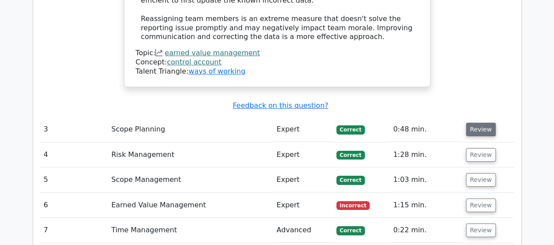 Image resolution: width=554 pixels, height=245 pixels. I want to click on td: 1:03 min., so click(426, 180).